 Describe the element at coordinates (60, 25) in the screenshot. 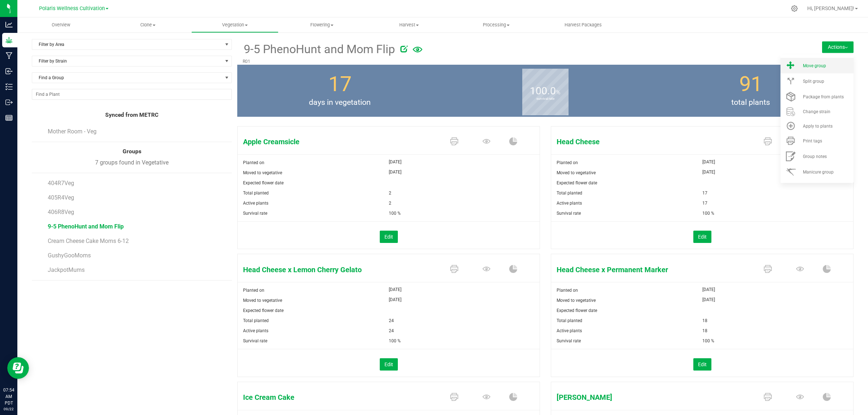

I see `a: Overview` at that location.